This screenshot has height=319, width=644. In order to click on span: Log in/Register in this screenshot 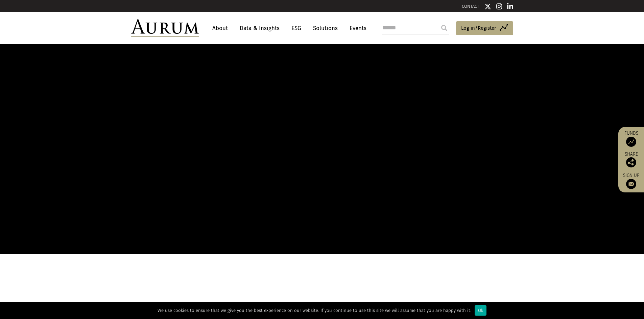, I will do `click(478, 28)`.